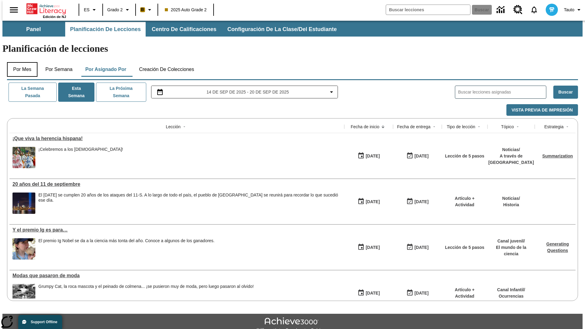 The width and height of the screenshot is (585, 329). Describe the element at coordinates (558, 156) in the screenshot. I see `a: Summarization` at that location.